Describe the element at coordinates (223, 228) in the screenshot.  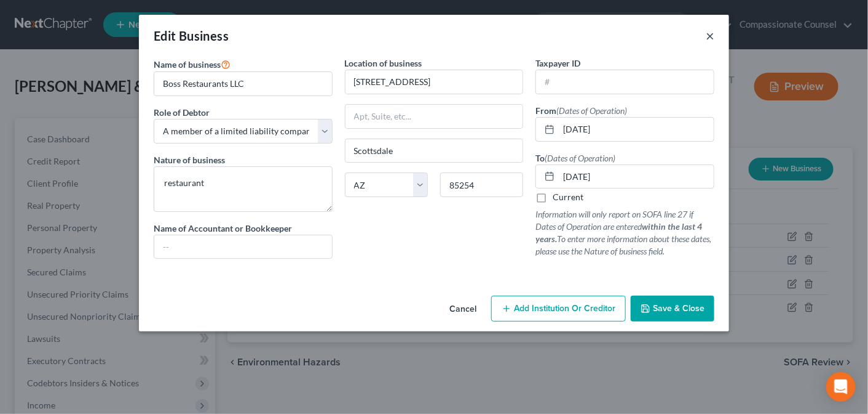
I see `label: Name of Accountant or Bookkeeper` at that location.